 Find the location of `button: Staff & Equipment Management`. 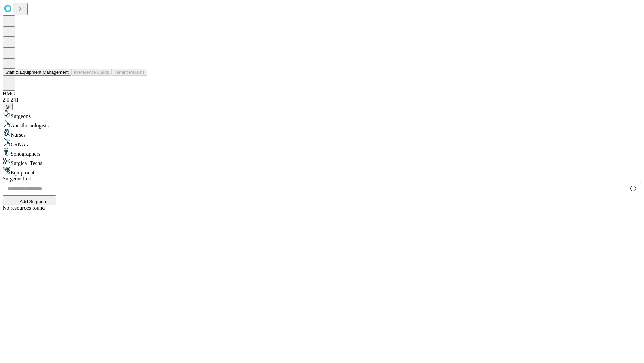

button: Staff & Equipment Management is located at coordinates (37, 72).